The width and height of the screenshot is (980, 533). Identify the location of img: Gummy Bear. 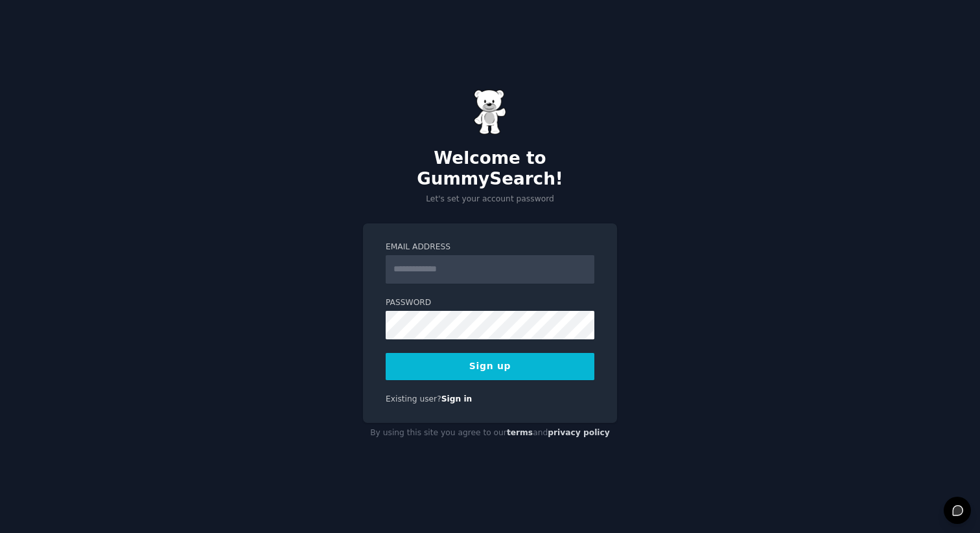
(490, 112).